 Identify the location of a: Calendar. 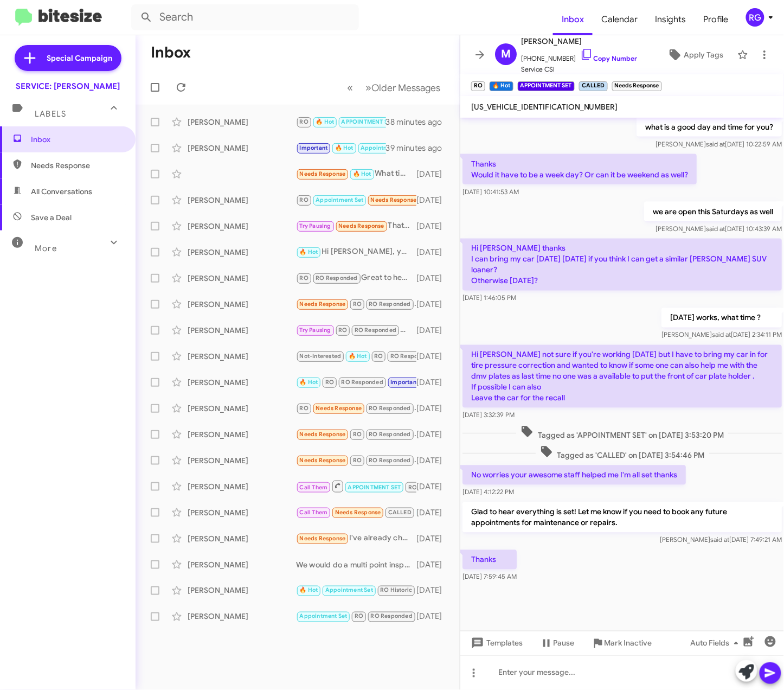
(619, 19).